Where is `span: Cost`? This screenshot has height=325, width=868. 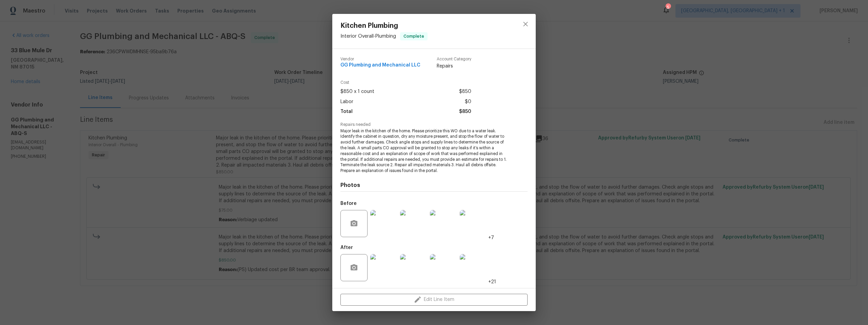
span: Cost is located at coordinates (406, 82).